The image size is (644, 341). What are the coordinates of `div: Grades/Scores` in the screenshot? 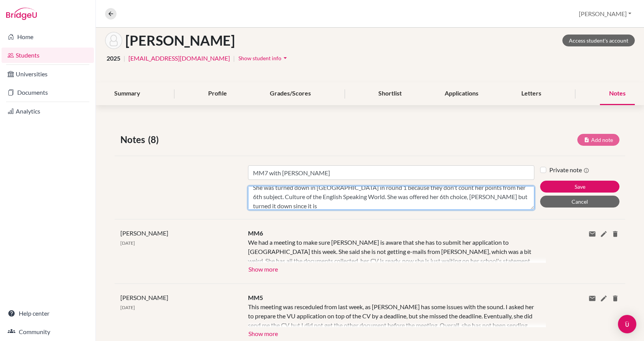 It's located at (290, 93).